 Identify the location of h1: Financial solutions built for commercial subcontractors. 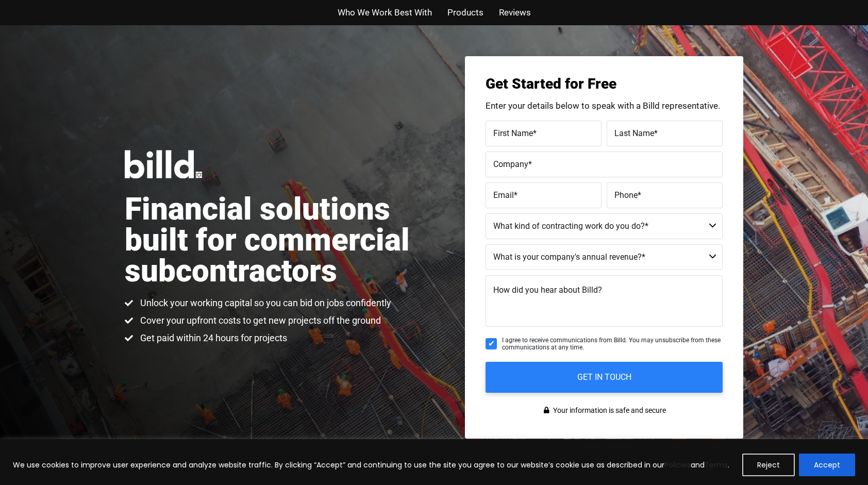
(279, 240).